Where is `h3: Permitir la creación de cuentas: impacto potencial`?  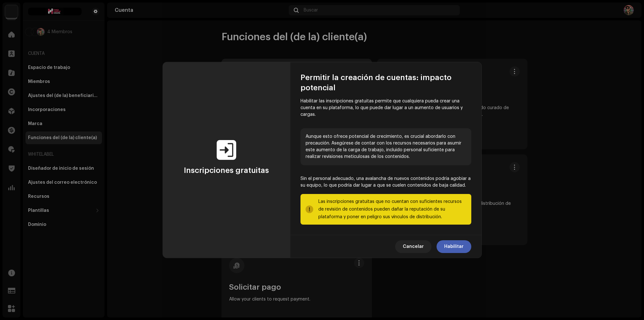 h3: Permitir la creación de cuentas: impacto potencial is located at coordinates (386, 82).